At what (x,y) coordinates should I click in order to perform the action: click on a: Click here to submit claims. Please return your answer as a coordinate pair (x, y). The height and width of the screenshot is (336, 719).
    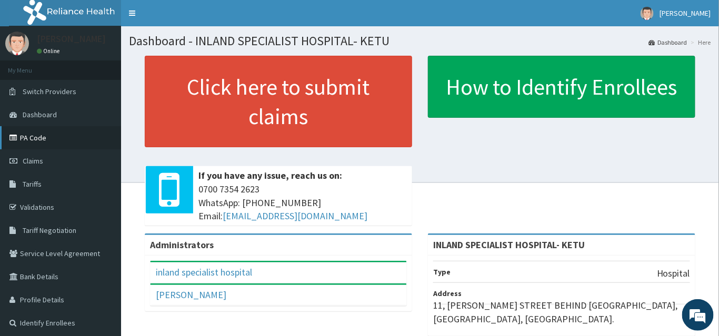
    Looking at the image, I should click on (278, 102).